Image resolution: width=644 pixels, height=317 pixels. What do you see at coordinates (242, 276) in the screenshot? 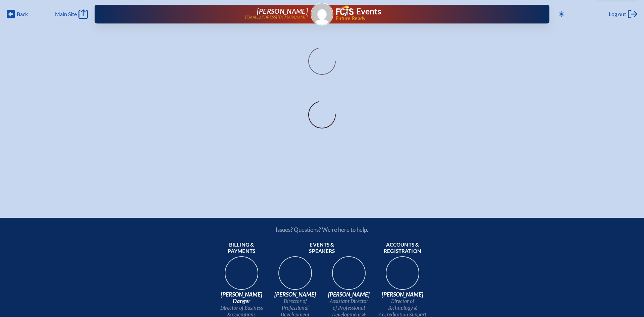
I see `img: 9c64f3fb-7776-47f4-83d7-46a341952595` at bounding box center [242, 276].